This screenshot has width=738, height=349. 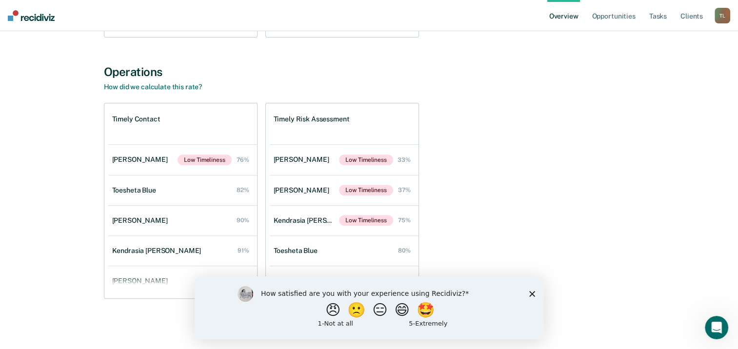 I want to click on div: 82%, so click(x=243, y=190).